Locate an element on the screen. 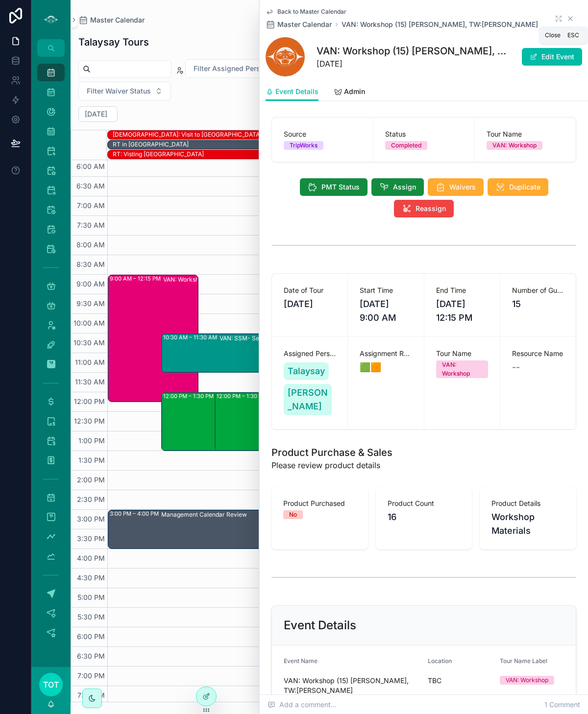  span: Resource Name is located at coordinates (538, 354).